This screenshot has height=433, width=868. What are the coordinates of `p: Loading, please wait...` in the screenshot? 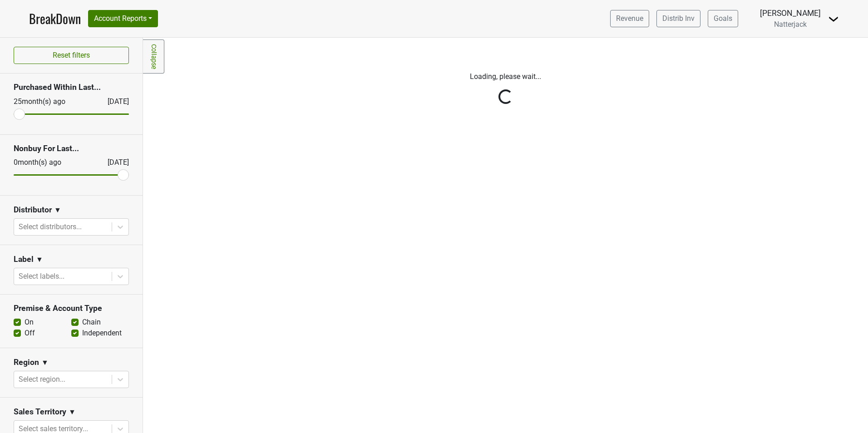 It's located at (506, 77).